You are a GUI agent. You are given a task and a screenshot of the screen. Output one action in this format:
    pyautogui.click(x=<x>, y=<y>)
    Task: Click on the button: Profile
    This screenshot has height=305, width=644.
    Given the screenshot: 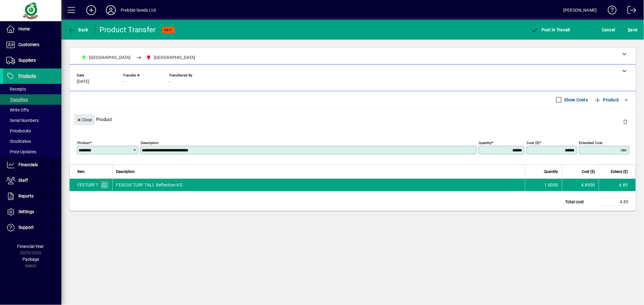 What is the action you would take?
    pyautogui.click(x=111, y=10)
    